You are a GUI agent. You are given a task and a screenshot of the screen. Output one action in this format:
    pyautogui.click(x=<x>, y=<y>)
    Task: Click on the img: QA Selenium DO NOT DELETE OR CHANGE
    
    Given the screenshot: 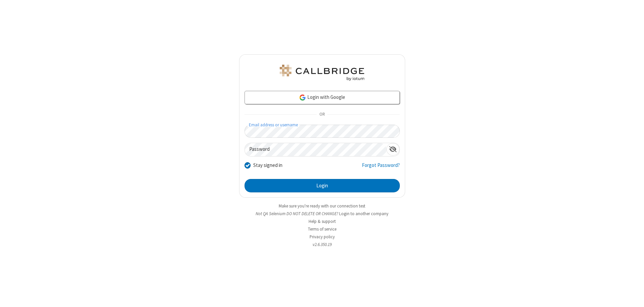 What is the action you would take?
    pyautogui.click(x=322, y=73)
    